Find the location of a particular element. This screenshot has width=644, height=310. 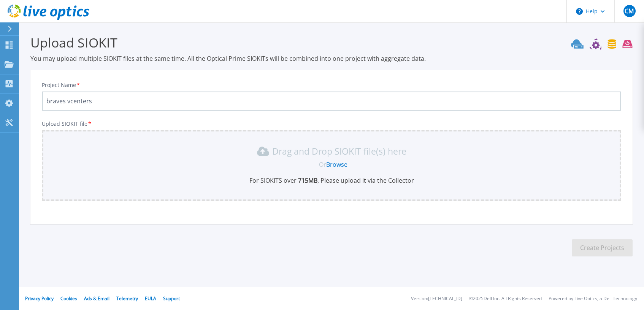

a: Telemetry is located at coordinates (127, 298).